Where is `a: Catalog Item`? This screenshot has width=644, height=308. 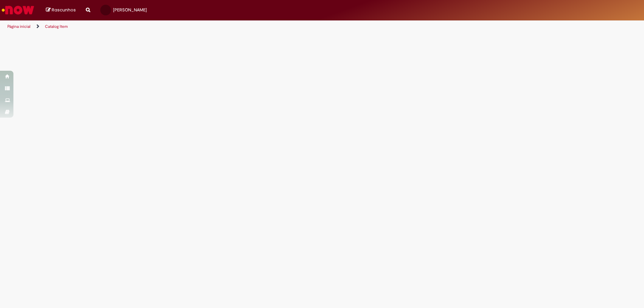 a: Catalog Item is located at coordinates (57, 27).